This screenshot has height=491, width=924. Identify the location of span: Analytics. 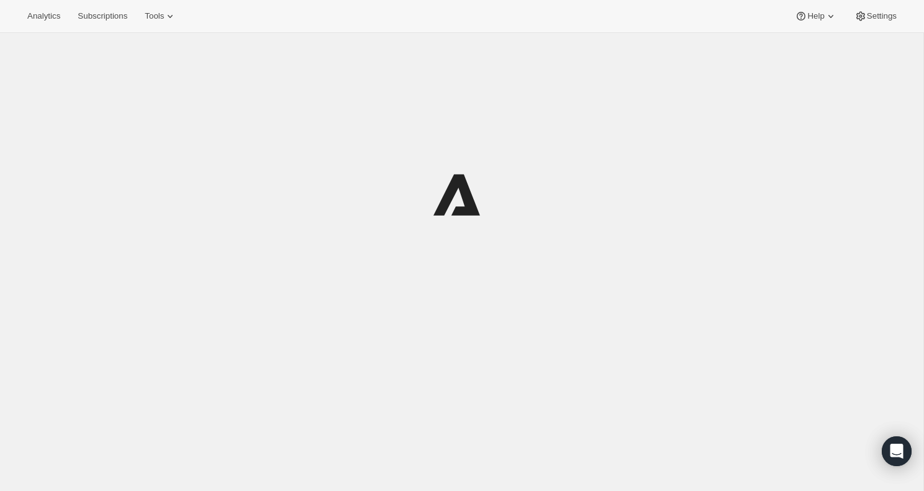
(43, 16).